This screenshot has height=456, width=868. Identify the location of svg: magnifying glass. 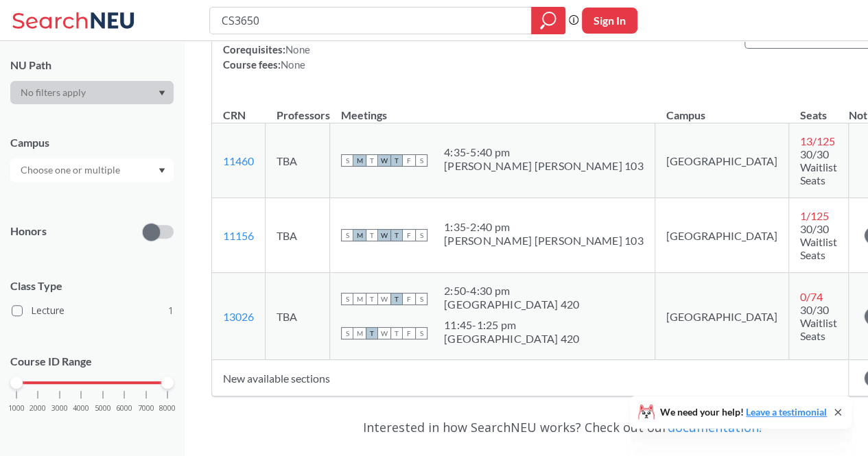
(549, 20).